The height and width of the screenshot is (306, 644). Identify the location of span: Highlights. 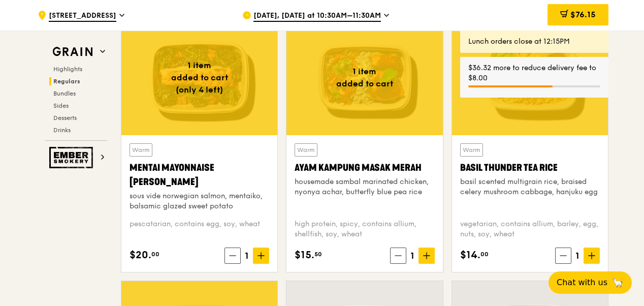
(67, 69).